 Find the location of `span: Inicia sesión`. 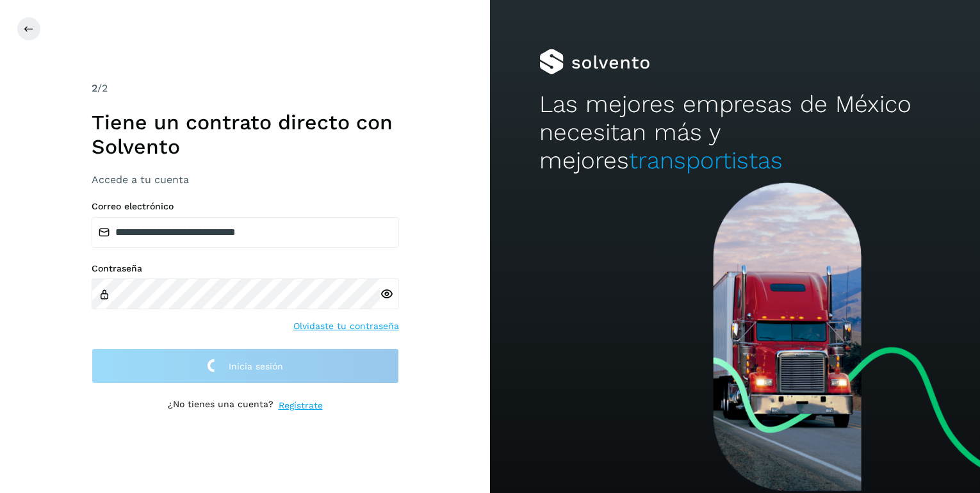

span: Inicia sesión is located at coordinates (255, 366).